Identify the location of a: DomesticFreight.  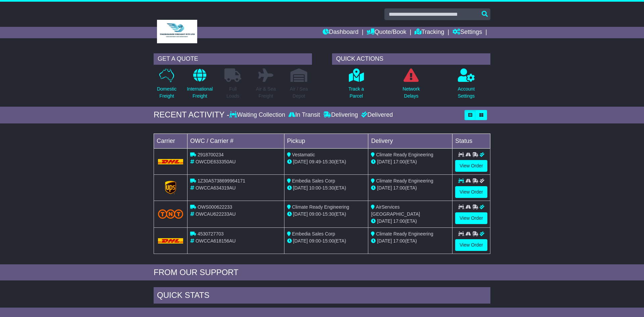
(167, 86).